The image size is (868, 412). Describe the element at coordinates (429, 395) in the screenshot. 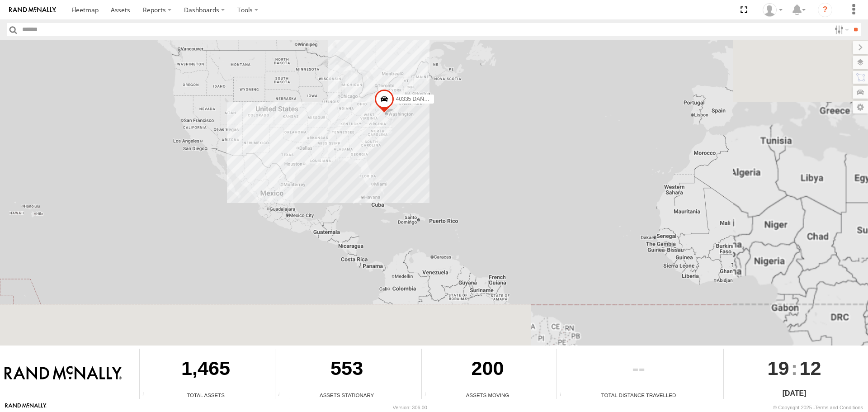

I see `div: Total number of assets current in transit.` at that location.